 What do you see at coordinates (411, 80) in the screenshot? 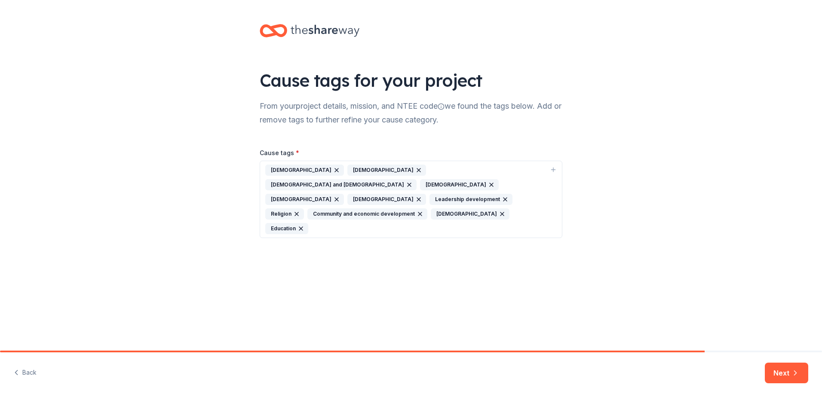
I see `div: Cause tags for your project` at bounding box center [411, 80].